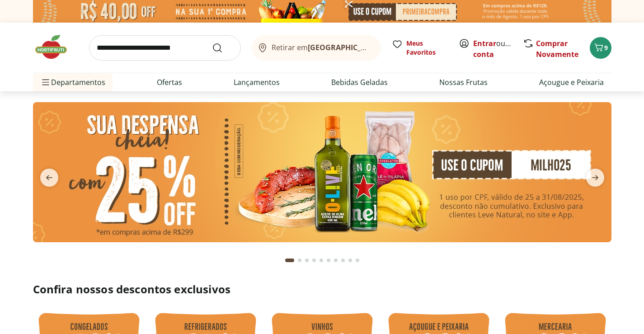 The height and width of the screenshot is (334, 644). What do you see at coordinates (427, 48) in the screenshot?
I see `span: Meus Favoritos` at bounding box center [427, 48].